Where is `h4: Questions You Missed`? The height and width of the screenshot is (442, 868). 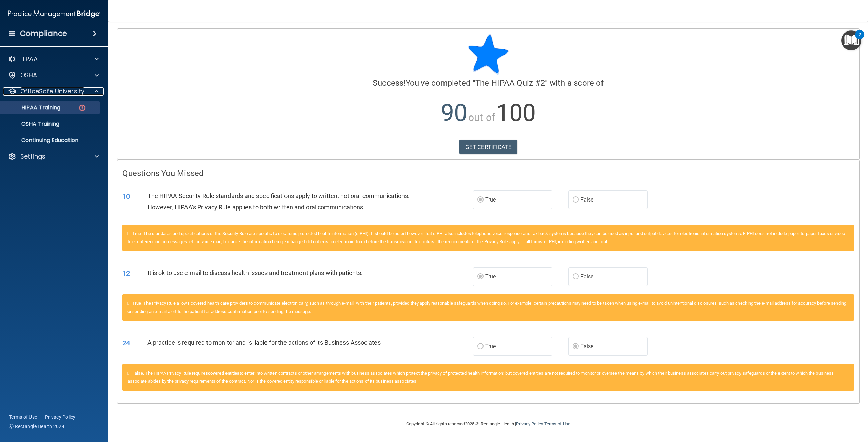
h4: Questions You Missed is located at coordinates (488, 174).